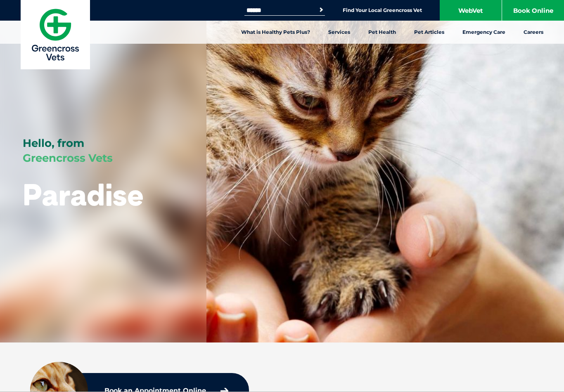 Image resolution: width=564 pixels, height=392 pixels. I want to click on a: Services, so click(339, 32).